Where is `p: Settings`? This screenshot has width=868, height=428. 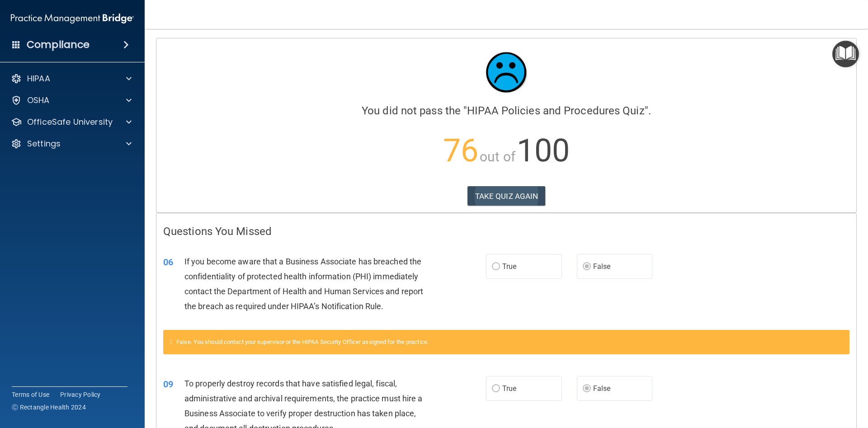 p: Settings is located at coordinates (44, 144).